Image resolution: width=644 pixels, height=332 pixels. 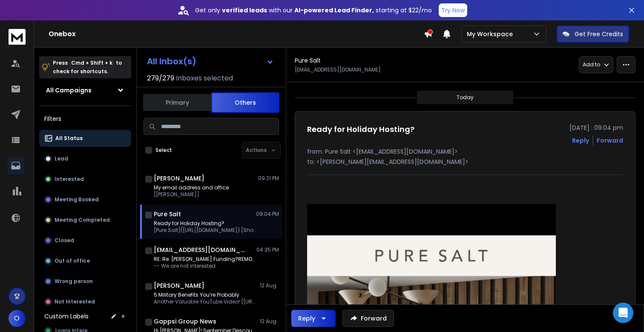 What do you see at coordinates (64, 241) in the screenshot?
I see `p: Closed` at bounding box center [64, 241].